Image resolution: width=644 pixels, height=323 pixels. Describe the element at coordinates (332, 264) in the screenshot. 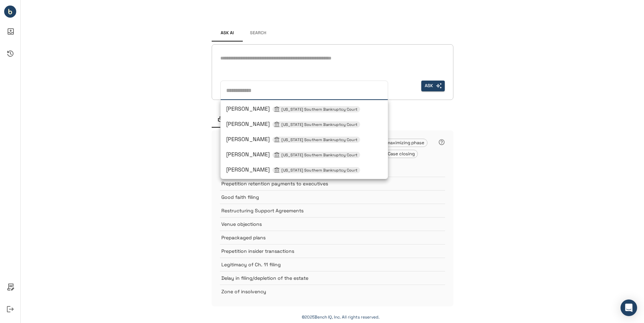

I see `div: Legitimacy of Ch. 11 filing` at that location.